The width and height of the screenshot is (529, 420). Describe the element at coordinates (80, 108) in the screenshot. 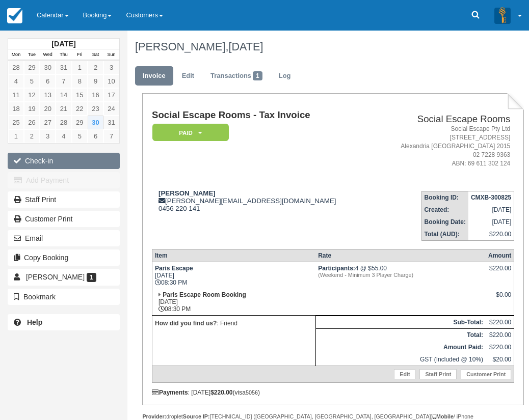

I see `a: 22` at that location.